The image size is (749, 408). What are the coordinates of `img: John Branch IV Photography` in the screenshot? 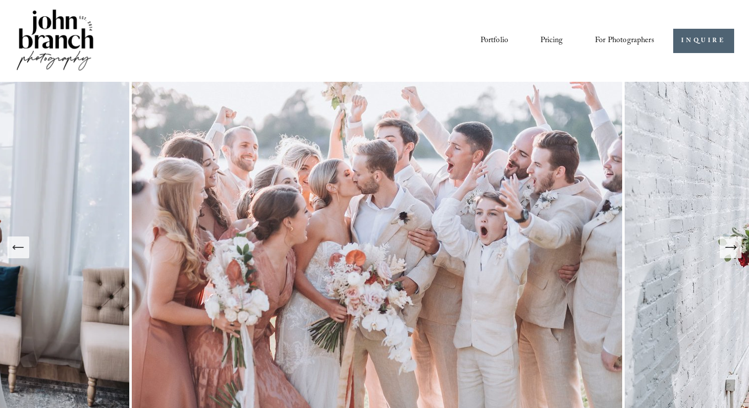 It's located at (55, 41).